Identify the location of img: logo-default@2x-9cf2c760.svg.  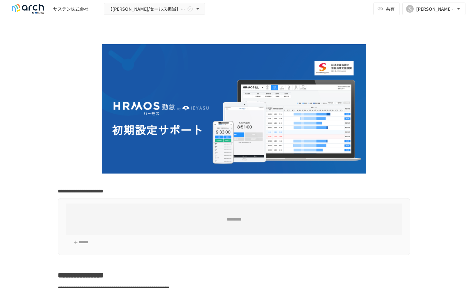
(28, 9).